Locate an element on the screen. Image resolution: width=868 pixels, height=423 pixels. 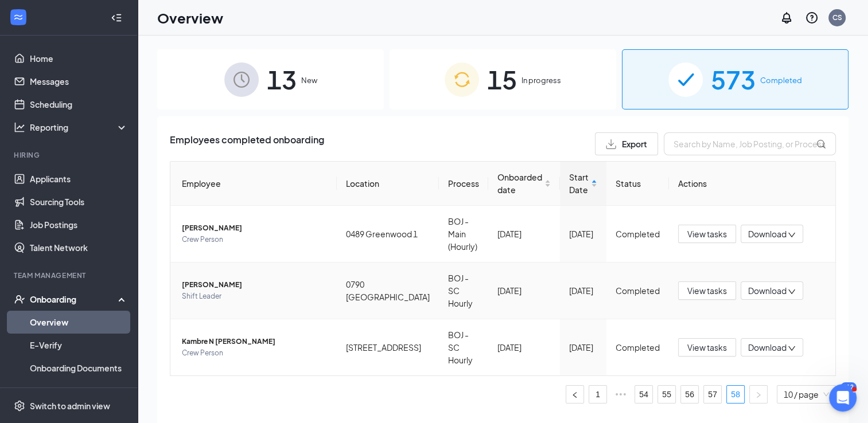
h1: Overview is located at coordinates (190, 18).